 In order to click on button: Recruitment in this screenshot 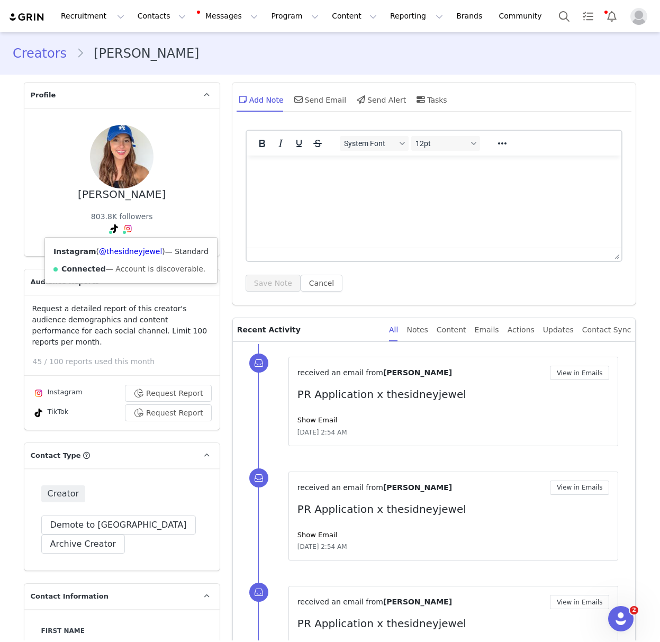, I will do `click(93, 16)`.